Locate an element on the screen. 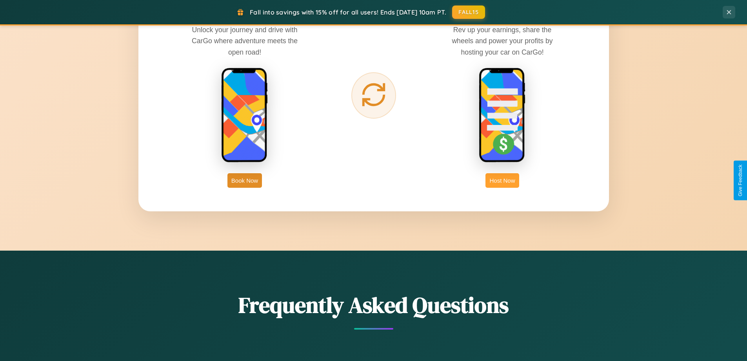  p: Unlock your journey and drive with CarGo where adventure meets the open road! is located at coordinates (245, 41).